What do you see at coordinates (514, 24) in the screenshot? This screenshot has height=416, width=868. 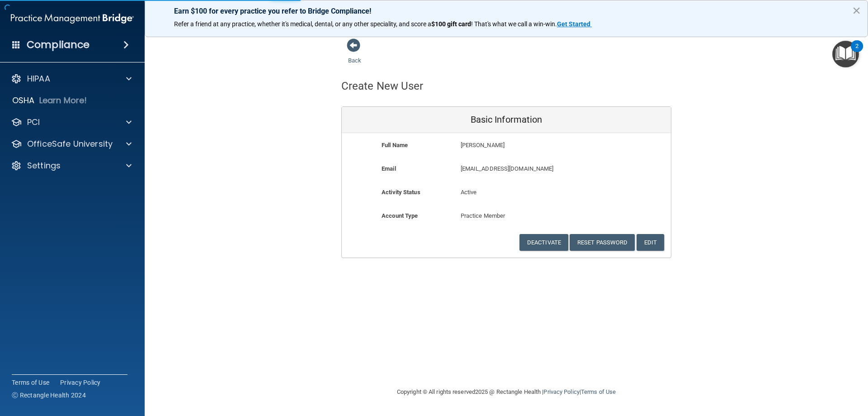 I see `span: ! That's what we call a win-win.` at bounding box center [514, 24].